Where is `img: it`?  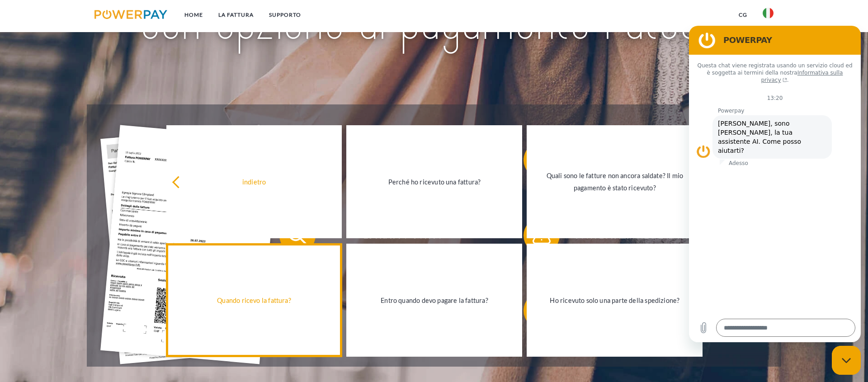
img: it is located at coordinates (768, 13).